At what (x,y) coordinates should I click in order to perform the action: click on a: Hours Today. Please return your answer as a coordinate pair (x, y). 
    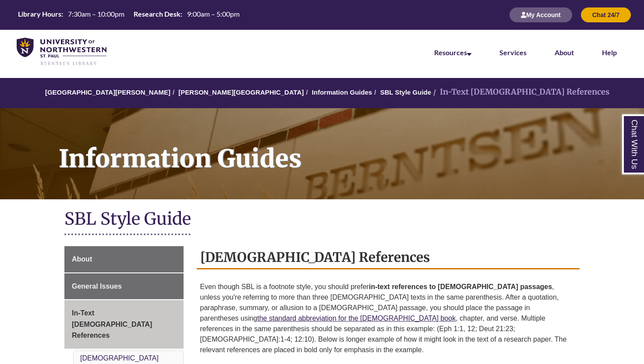
    Looking at the image, I should click on (129, 15).